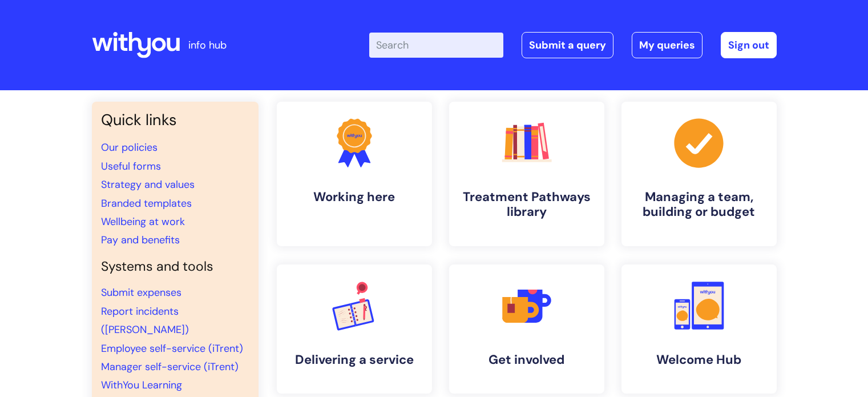  Describe the element at coordinates (129, 147) in the screenshot. I see `a: Our policies` at that location.